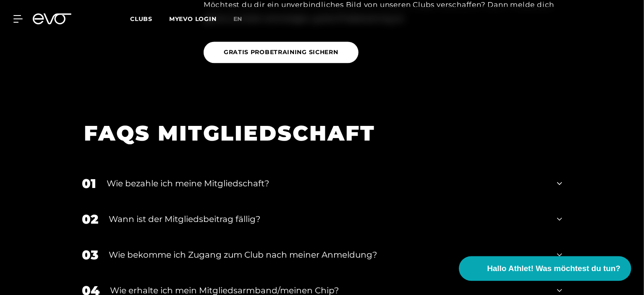 This screenshot has width=644, height=295. What do you see at coordinates (150, 18) in the screenshot?
I see `a: Clubs` at bounding box center [150, 18].